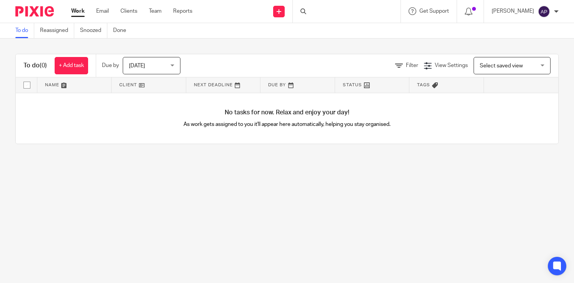 This screenshot has width=574, height=283. What do you see at coordinates (502, 66) in the screenshot?
I see `span: Select saved view` at bounding box center [502, 66].